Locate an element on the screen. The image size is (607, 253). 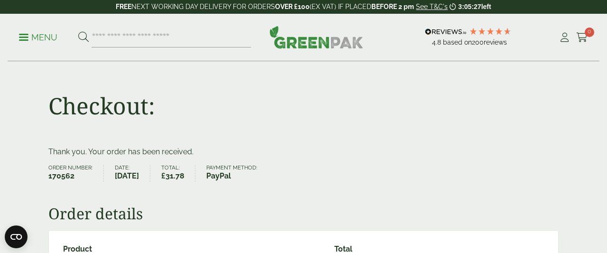
a: 0 is located at coordinates (582, 37).